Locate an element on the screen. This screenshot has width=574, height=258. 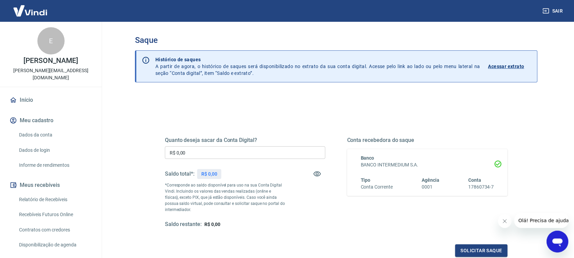
a: Início is located at coordinates (51, 100).